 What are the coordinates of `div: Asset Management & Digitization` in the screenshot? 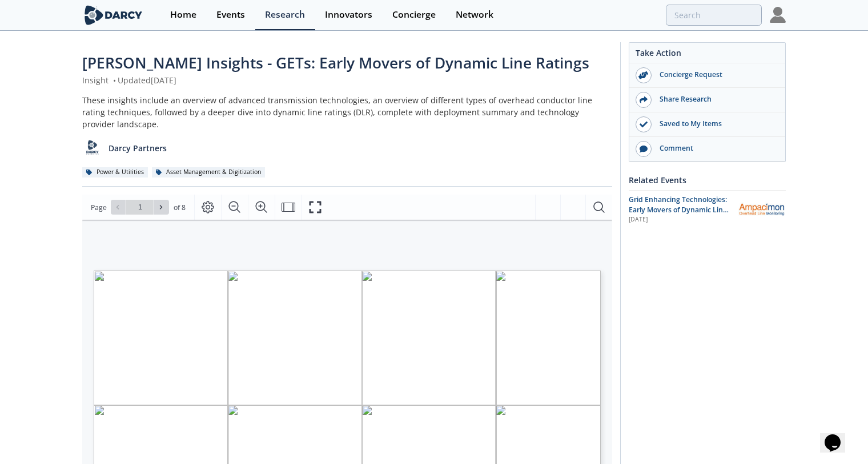 It's located at (209, 172).